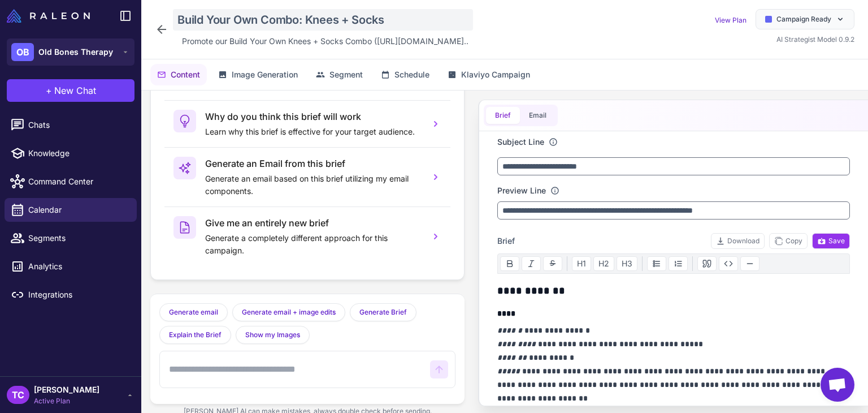 Image resolution: width=868 pixels, height=413 pixels. What do you see at coordinates (18, 395) in the screenshot?
I see `div: TC` at bounding box center [18, 395].